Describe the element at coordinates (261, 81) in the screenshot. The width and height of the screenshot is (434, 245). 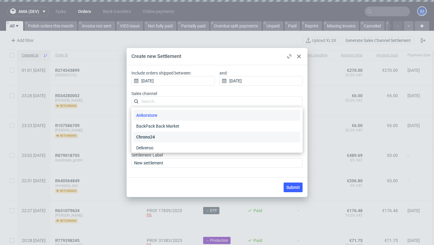
I see `input: and:` at that location.